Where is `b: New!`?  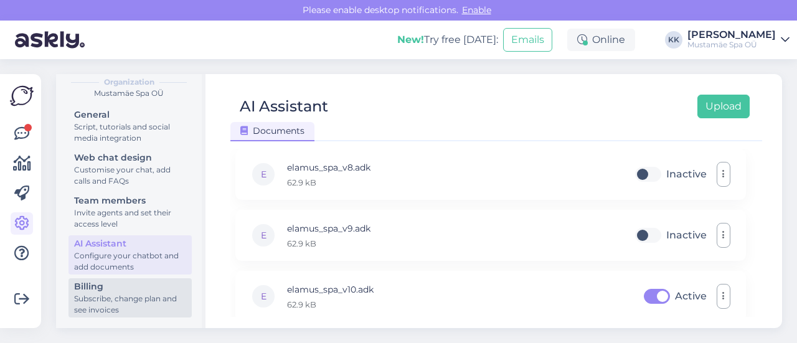
b: New! is located at coordinates (410, 39).